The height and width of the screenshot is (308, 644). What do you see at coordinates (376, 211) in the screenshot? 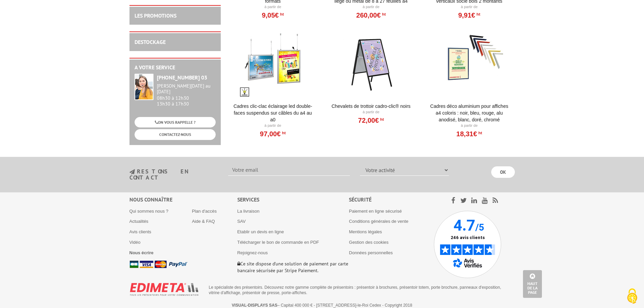
I see `a: Paiement en ligne sécurisé` at bounding box center [376, 211].